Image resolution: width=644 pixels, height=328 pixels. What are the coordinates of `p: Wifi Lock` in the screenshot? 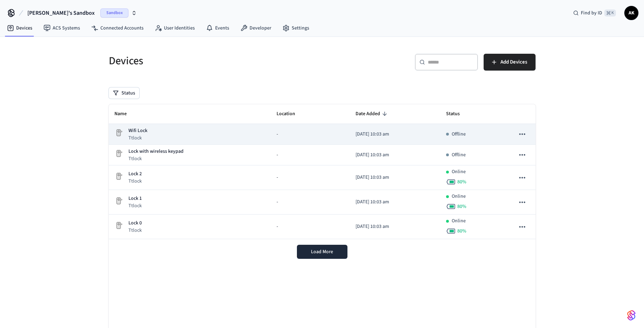 It's located at (138, 131).